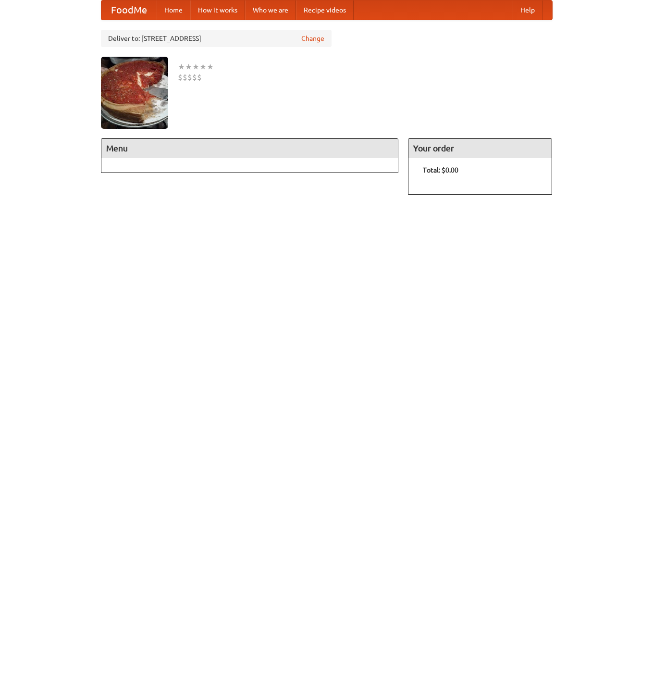 The width and height of the screenshot is (653, 680). Describe the element at coordinates (135, 93) in the screenshot. I see `img: angular.jpg` at that location.